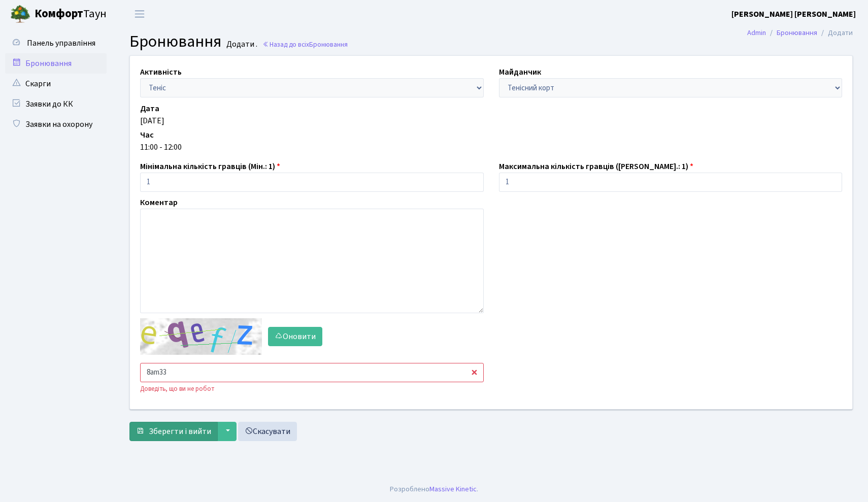 The image size is (868, 502). Describe the element at coordinates (491, 147) in the screenshot. I see `div: 11:00 - 12:00` at that location.